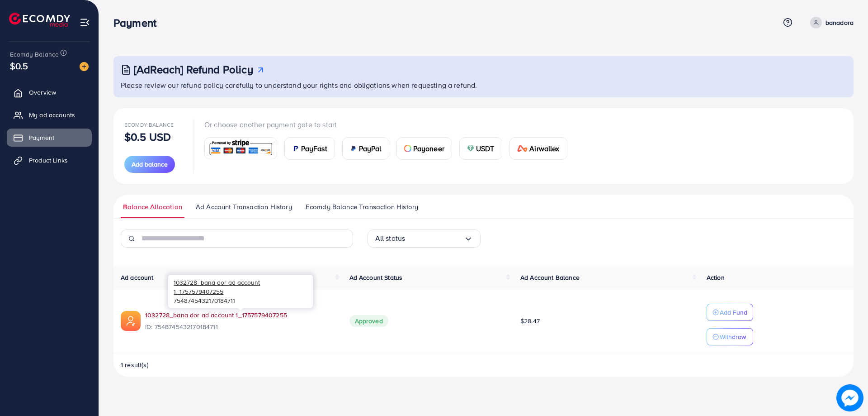  I want to click on input: Search for option, so click(434, 238).